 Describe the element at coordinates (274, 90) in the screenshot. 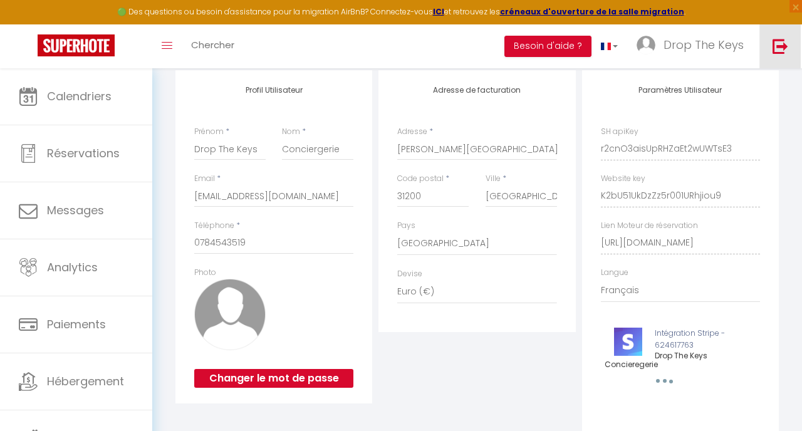

I see `h4: Profil Utilisateur` at that location.